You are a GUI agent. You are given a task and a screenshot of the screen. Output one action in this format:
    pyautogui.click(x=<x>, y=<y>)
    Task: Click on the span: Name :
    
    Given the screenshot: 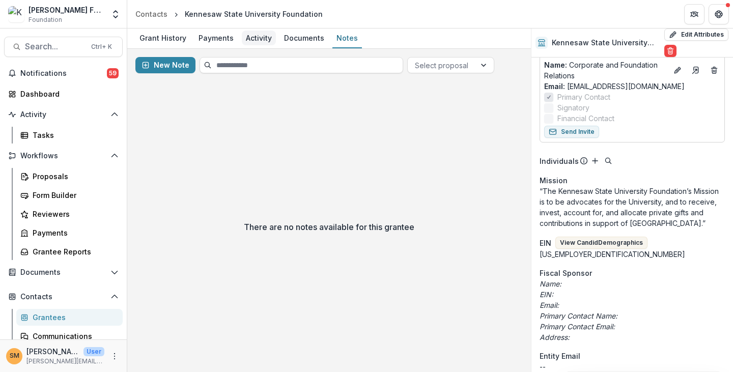 What is the action you would take?
    pyautogui.click(x=555, y=65)
    